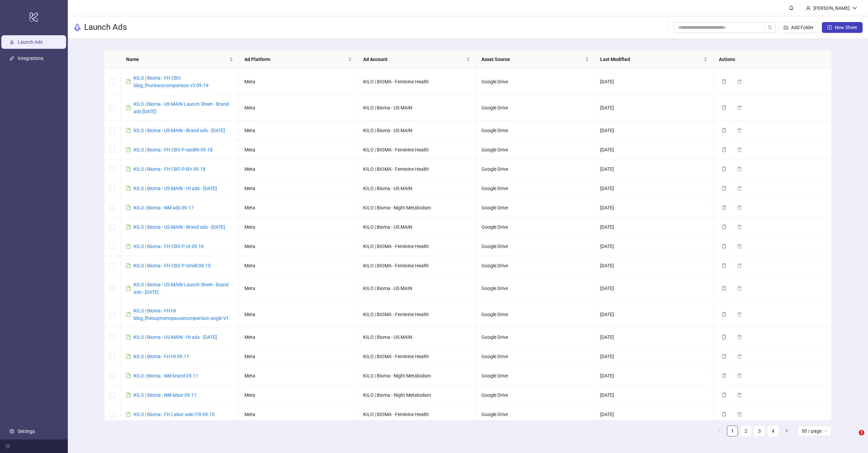  What do you see at coordinates (760, 431) in the screenshot?
I see `li: 3` at bounding box center [760, 431].